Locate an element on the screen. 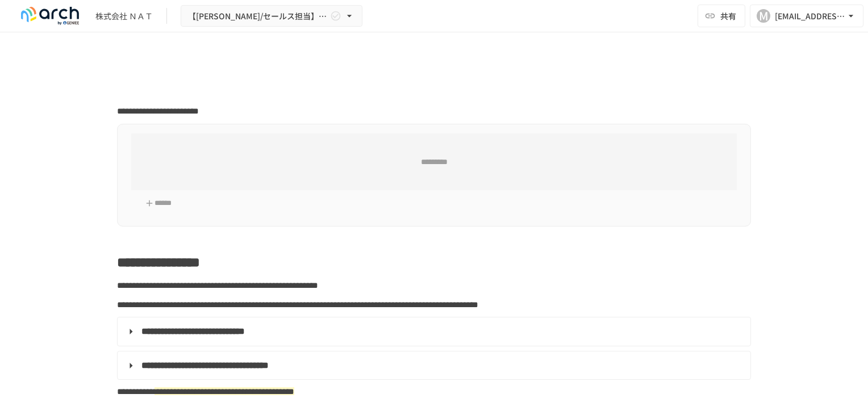 The image size is (868, 419). div: M is located at coordinates (763, 16).